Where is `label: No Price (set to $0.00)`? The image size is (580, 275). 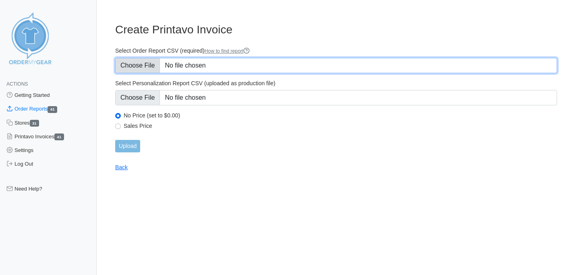
label: No Price (set to $0.00) is located at coordinates (340, 116).